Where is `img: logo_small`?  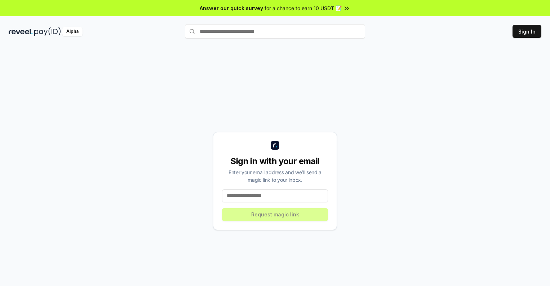
img: logo_small is located at coordinates (275, 145).